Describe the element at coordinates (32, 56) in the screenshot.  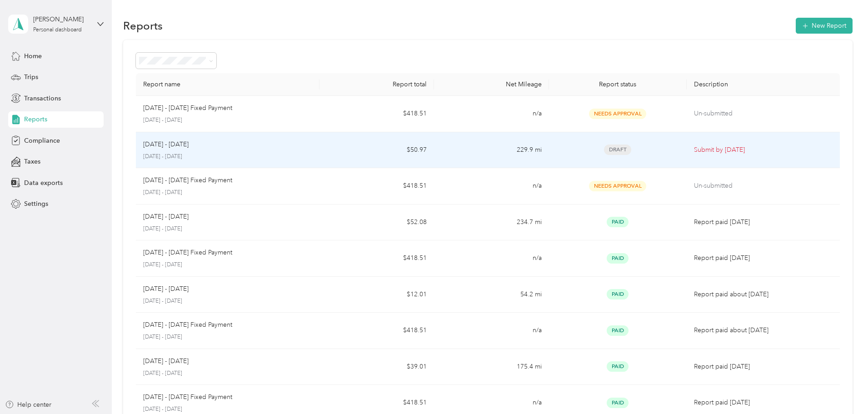
I see `span: Home` at that location.